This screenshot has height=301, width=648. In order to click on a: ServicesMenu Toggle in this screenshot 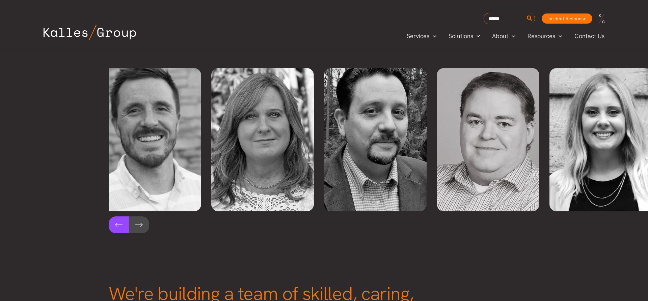, I will do `click(422, 36)`.